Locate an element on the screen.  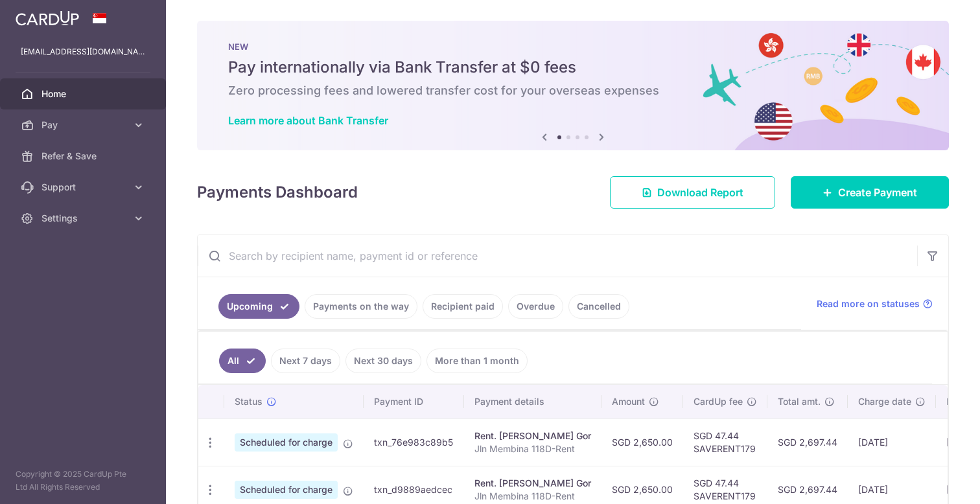
span: Total amt. is located at coordinates (800, 402).